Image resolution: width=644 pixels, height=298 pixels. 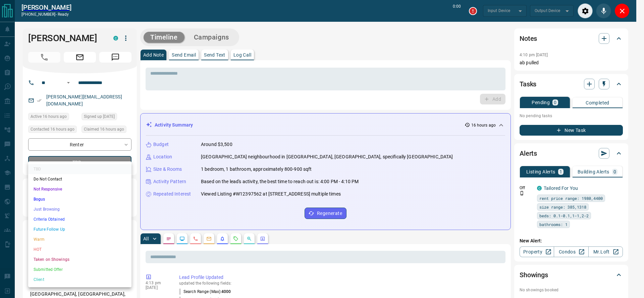 I want to click on li: Future Follow Up, so click(x=80, y=229).